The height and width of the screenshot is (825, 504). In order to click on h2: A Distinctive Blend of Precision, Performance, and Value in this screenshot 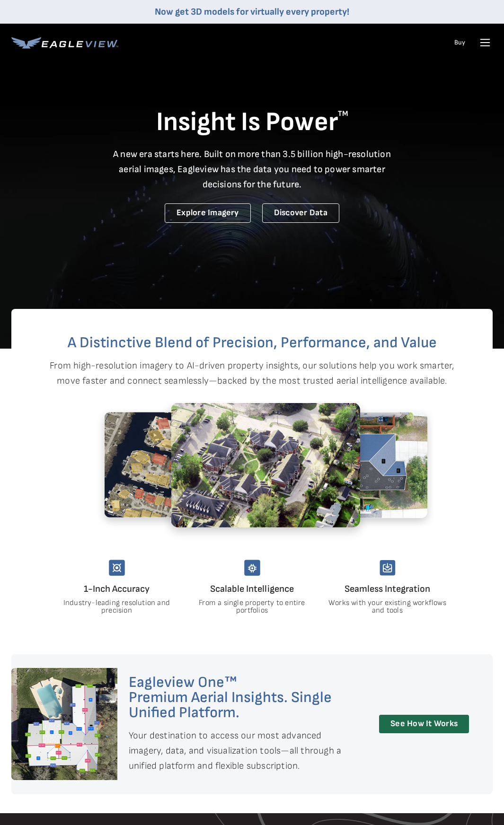, I will do `click(252, 343)`.